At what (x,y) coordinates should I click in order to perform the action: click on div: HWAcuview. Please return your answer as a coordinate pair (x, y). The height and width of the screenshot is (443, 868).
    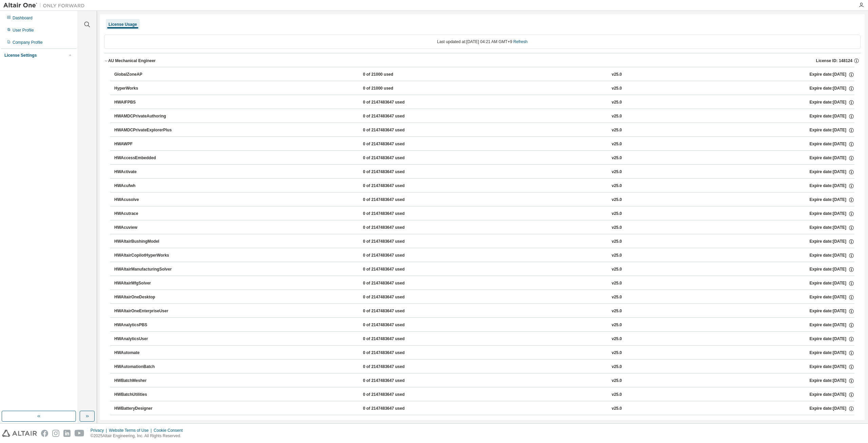
    Looking at the image, I should click on (145, 227).